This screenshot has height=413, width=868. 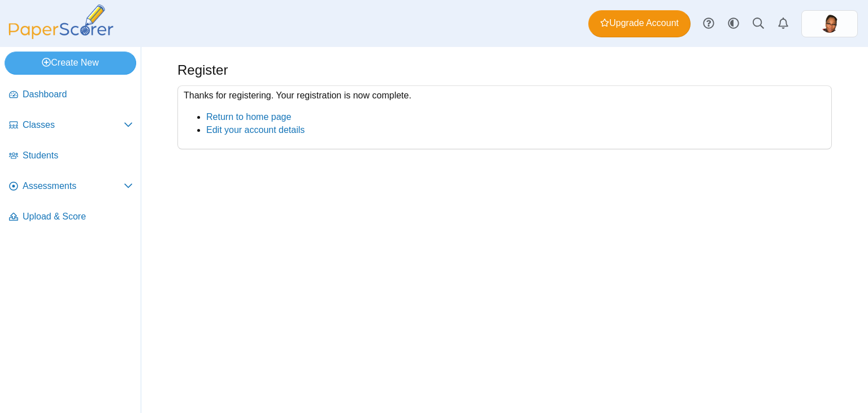 What do you see at coordinates (639, 24) in the screenshot?
I see `a: Upgrade Account` at bounding box center [639, 24].